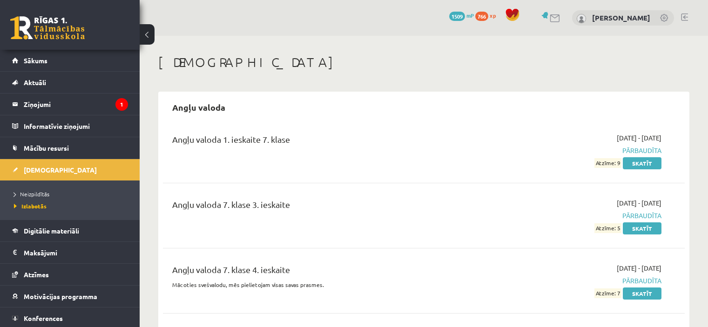 The image size is (708, 327). What do you see at coordinates (72, 206) in the screenshot?
I see `a: Izlabotās` at bounding box center [72, 206].